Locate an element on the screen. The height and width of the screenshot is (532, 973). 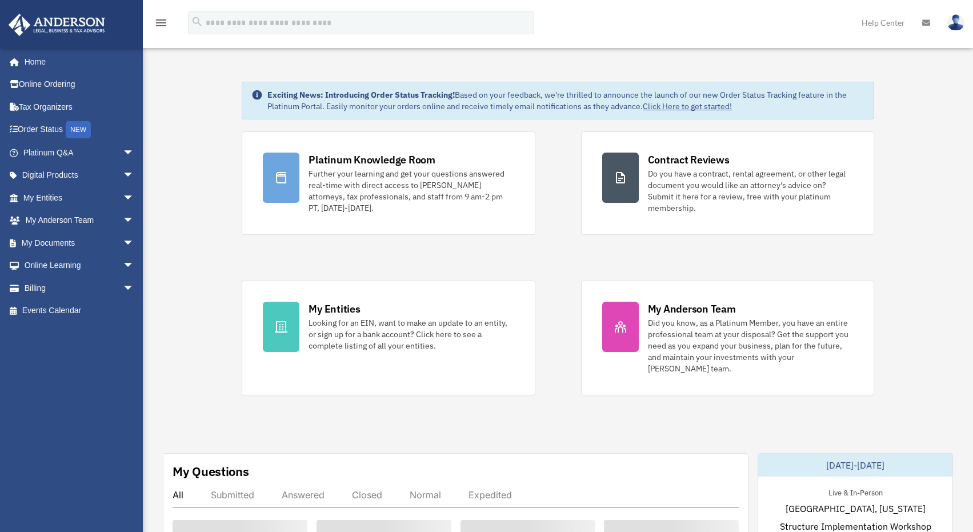
a: Events Calendar is located at coordinates (79, 311).